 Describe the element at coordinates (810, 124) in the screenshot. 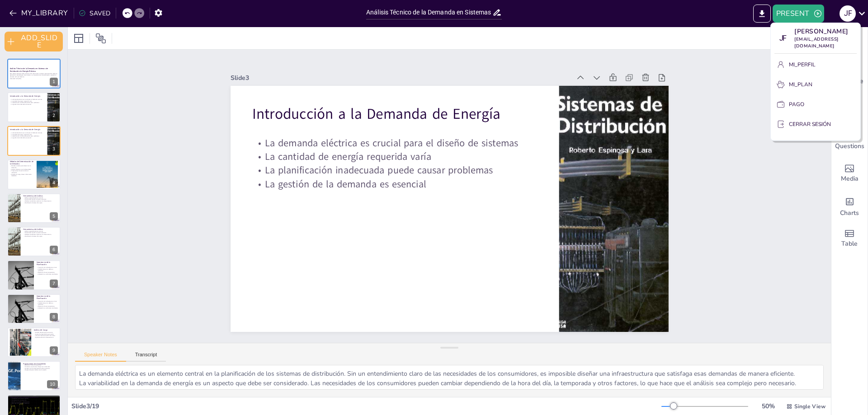

I see `font: CERRAR SESIÓN` at that location.